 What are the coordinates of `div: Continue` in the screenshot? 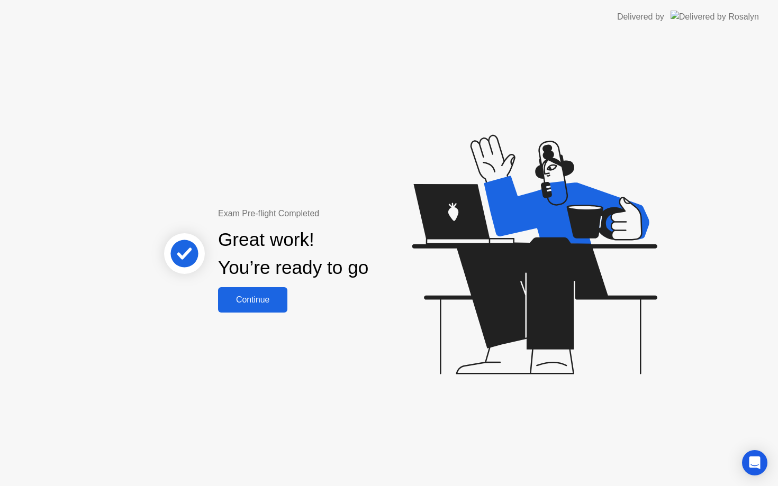 It's located at (252, 300).